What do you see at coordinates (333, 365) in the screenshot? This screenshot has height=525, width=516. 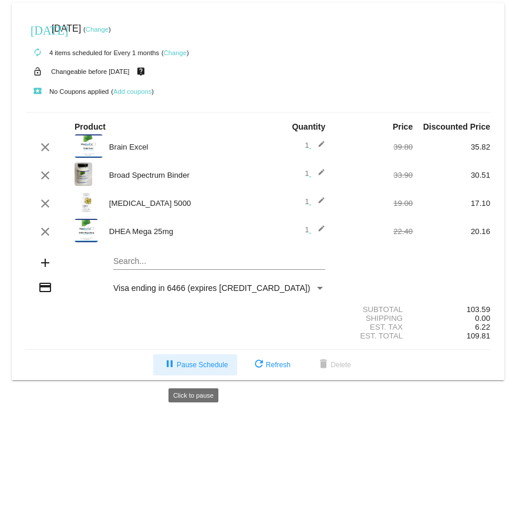 I see `button: Delete` at bounding box center [333, 365].